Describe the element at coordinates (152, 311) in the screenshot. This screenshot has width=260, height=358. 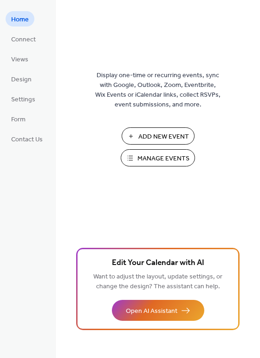
I see `span: Open AI Assistant` at that location.